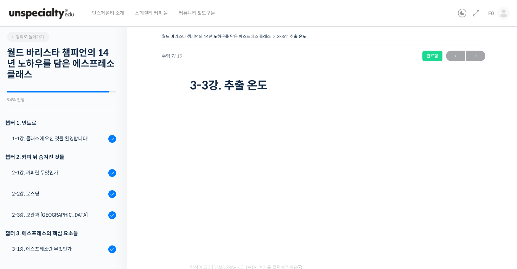 The image size is (517, 269). Describe the element at coordinates (475, 56) in the screenshot. I see `a: 다음→` at that location.